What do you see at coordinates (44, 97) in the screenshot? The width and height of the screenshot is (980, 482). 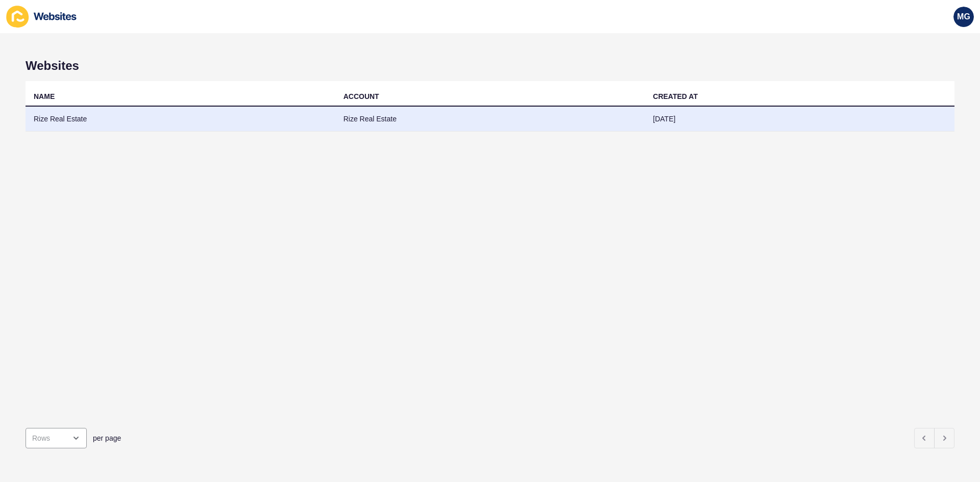 I see `div: NAME` at bounding box center [44, 97].